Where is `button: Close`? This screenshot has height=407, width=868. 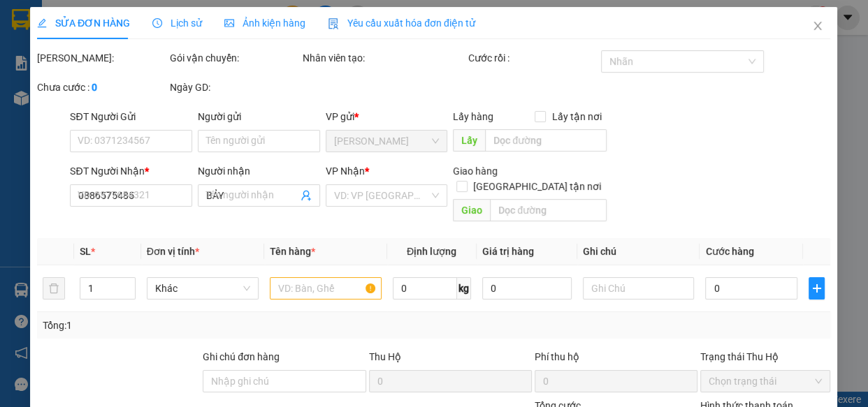
button: Close is located at coordinates (818, 27).